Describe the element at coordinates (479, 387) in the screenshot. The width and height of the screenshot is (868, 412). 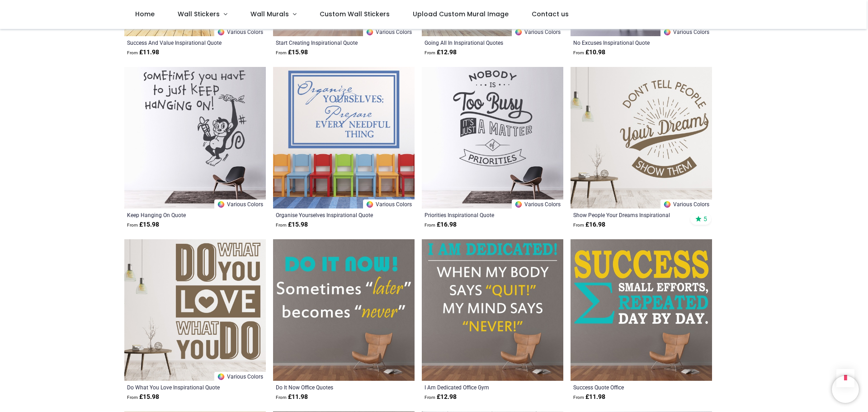
I see `div: I Am Dedicated Office Gym` at that location.